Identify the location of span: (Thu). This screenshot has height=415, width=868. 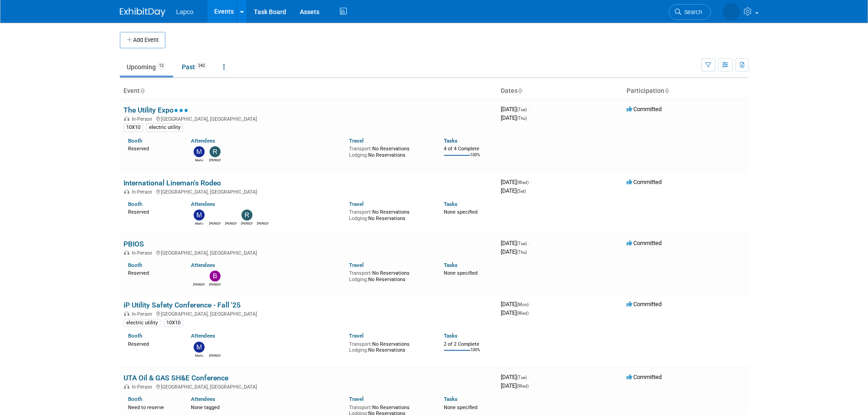
(522, 252).